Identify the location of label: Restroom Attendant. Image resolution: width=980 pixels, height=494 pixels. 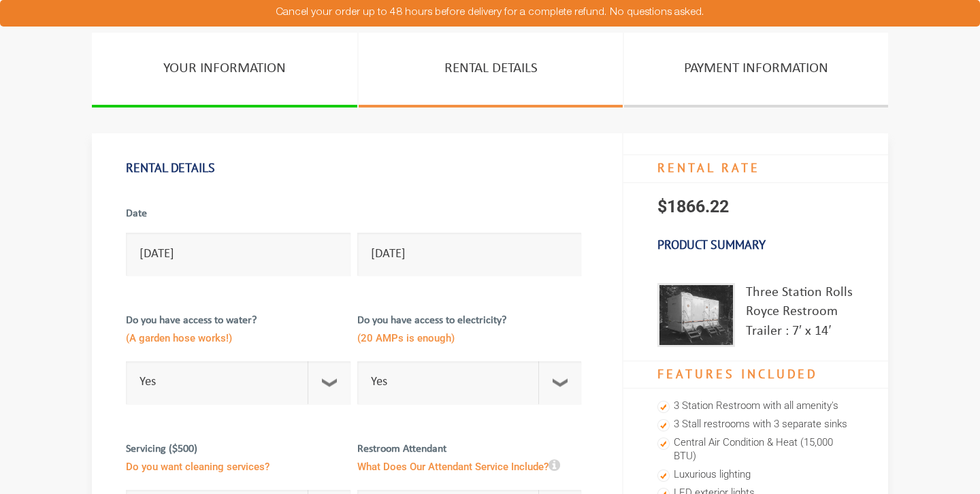
(470, 464).